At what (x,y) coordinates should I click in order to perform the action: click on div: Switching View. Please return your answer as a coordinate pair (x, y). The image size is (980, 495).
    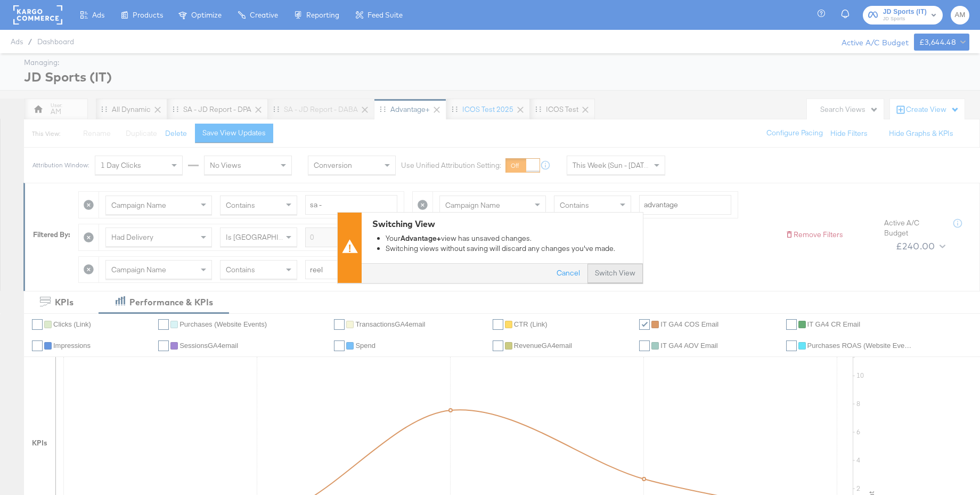
    Looking at the image, I should click on (505, 224).